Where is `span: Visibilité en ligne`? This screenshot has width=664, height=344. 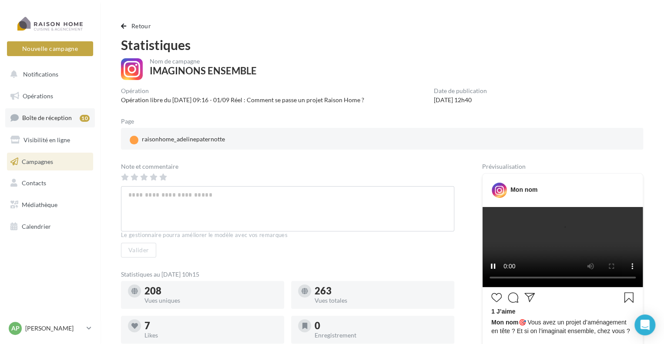
span: Visibilité en ligne is located at coordinates (47, 140).